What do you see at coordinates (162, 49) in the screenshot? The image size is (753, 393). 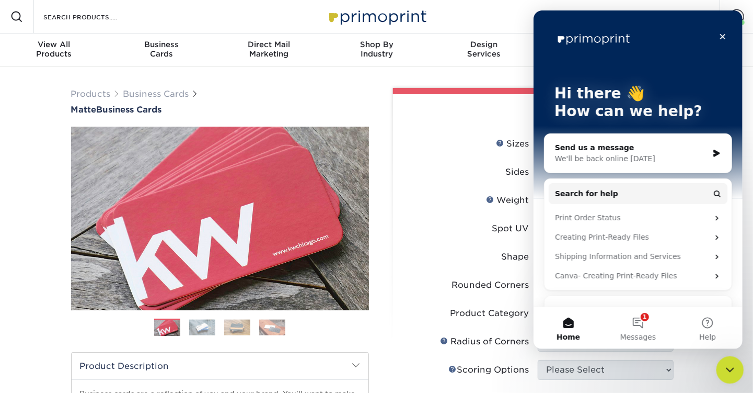 I see `div: Cards` at bounding box center [162, 49].